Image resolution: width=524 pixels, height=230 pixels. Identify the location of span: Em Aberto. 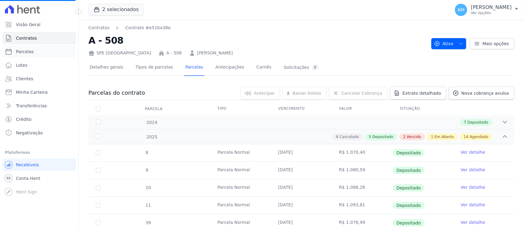
(444, 137).